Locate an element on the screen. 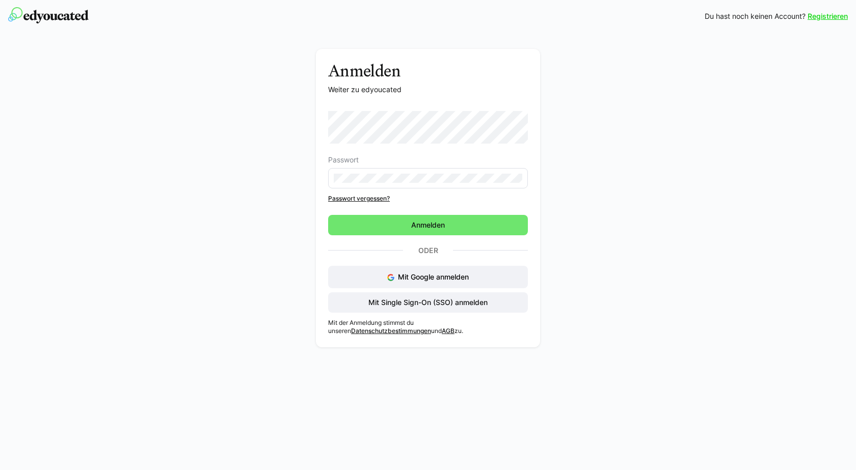 The width and height of the screenshot is (856, 470). h3: Anmelden is located at coordinates (428, 71).